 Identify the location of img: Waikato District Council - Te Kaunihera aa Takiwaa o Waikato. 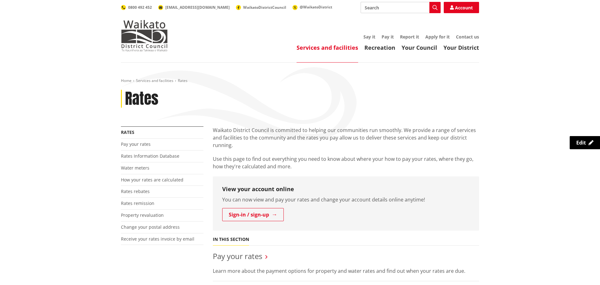
(144, 36).